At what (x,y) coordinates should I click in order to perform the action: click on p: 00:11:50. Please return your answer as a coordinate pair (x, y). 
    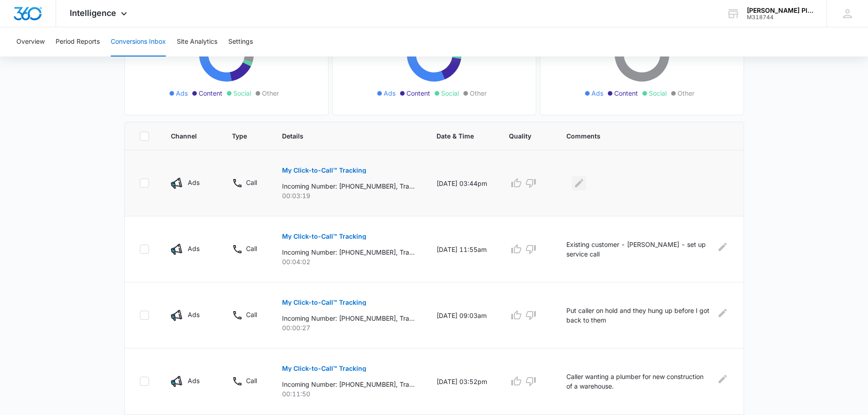
    Looking at the image, I should click on (348, 394).